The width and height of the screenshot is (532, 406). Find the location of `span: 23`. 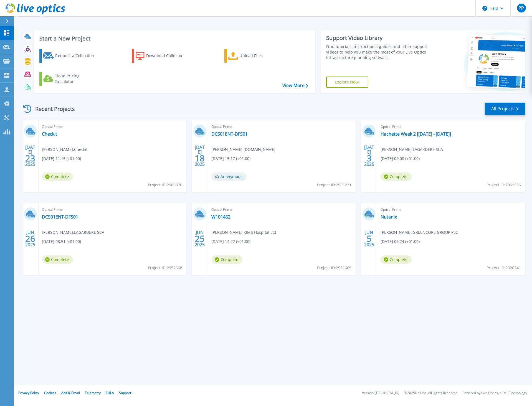

span: 23 is located at coordinates (30, 158).